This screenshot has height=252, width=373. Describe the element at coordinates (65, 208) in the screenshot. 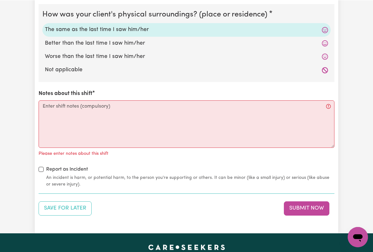

I see `button: Save your job report` at that location.